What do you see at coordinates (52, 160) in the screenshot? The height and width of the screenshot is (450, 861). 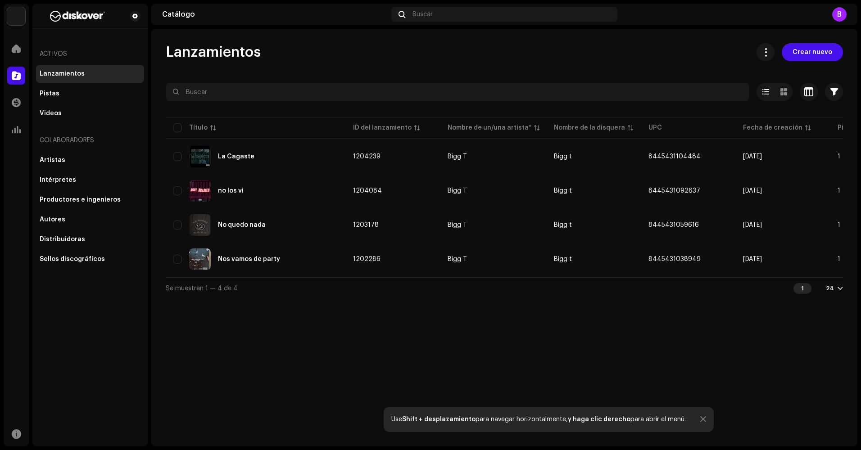 I see `div: Artistas` at bounding box center [52, 160].